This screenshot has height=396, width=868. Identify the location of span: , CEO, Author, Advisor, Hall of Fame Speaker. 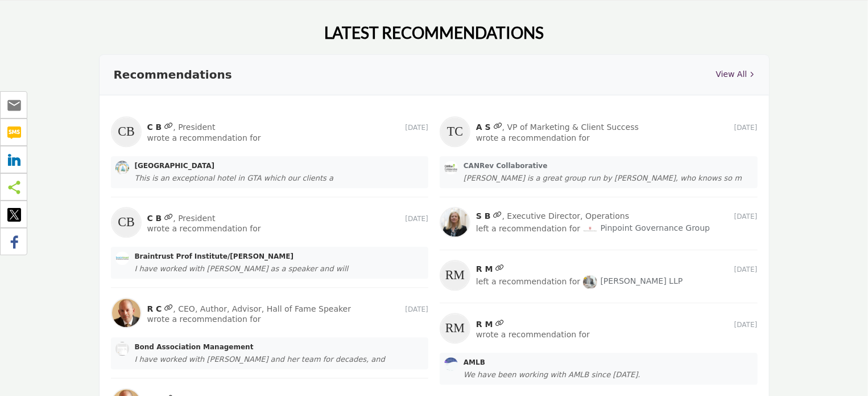
(262, 309).